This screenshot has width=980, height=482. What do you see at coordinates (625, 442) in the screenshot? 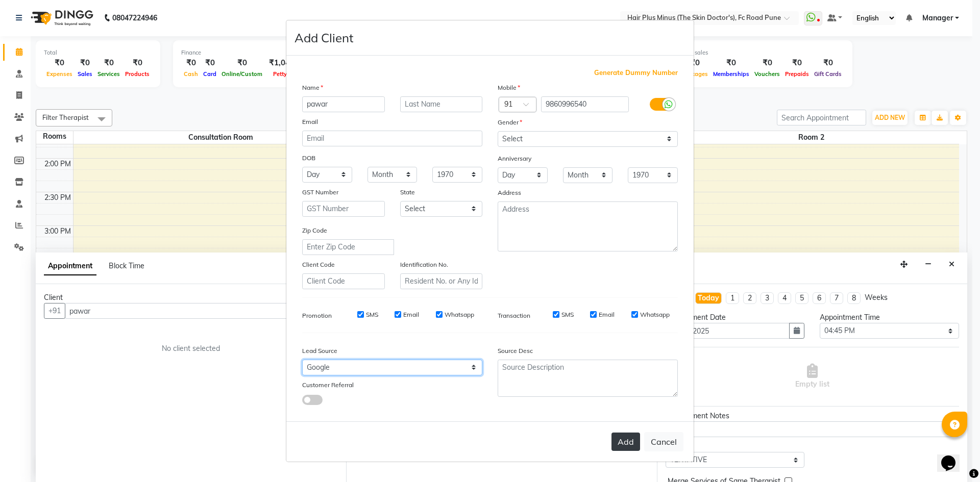
I see `button: Add` at bounding box center [625, 442].